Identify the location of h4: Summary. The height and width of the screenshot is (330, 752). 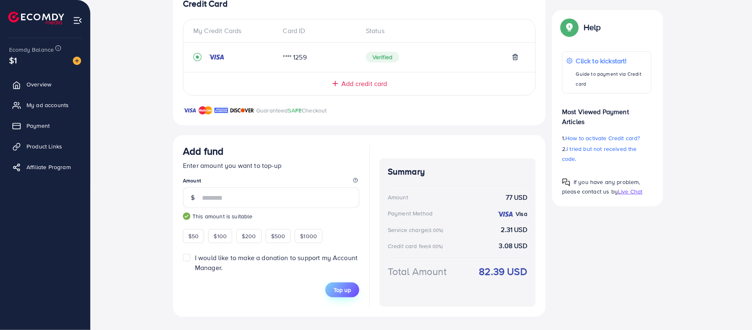
(457, 172).